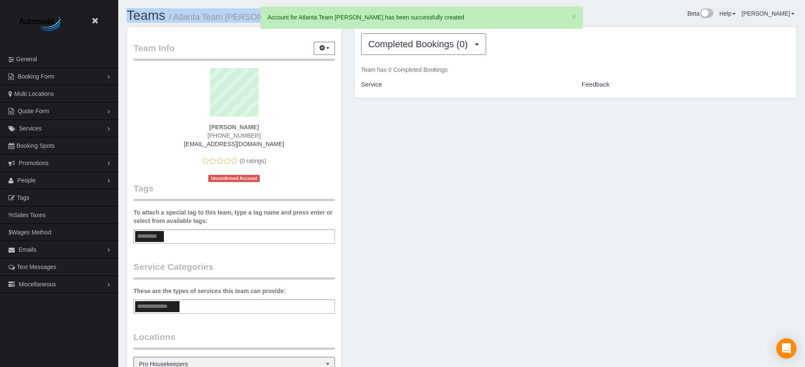 The height and width of the screenshot is (367, 805). Describe the element at coordinates (30, 128) in the screenshot. I see `span: Services` at that location.